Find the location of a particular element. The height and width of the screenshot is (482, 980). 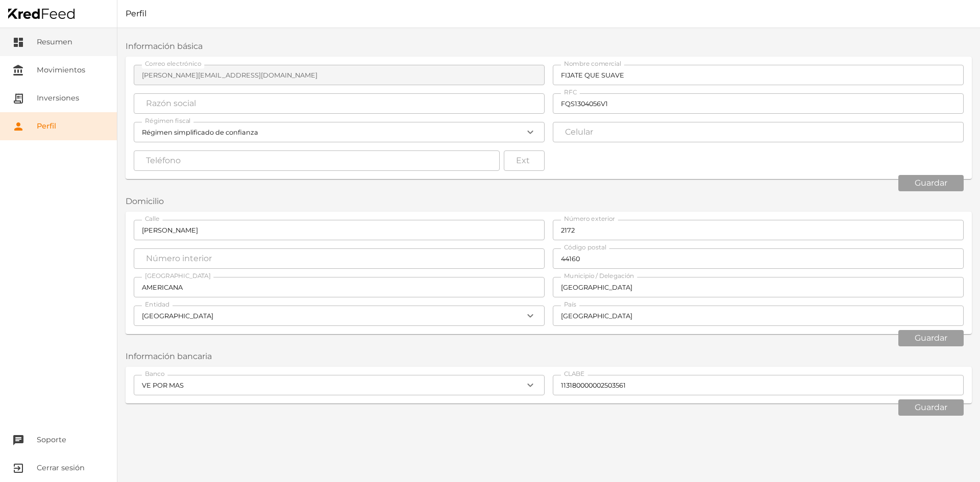

img: Home is located at coordinates (41, 14).